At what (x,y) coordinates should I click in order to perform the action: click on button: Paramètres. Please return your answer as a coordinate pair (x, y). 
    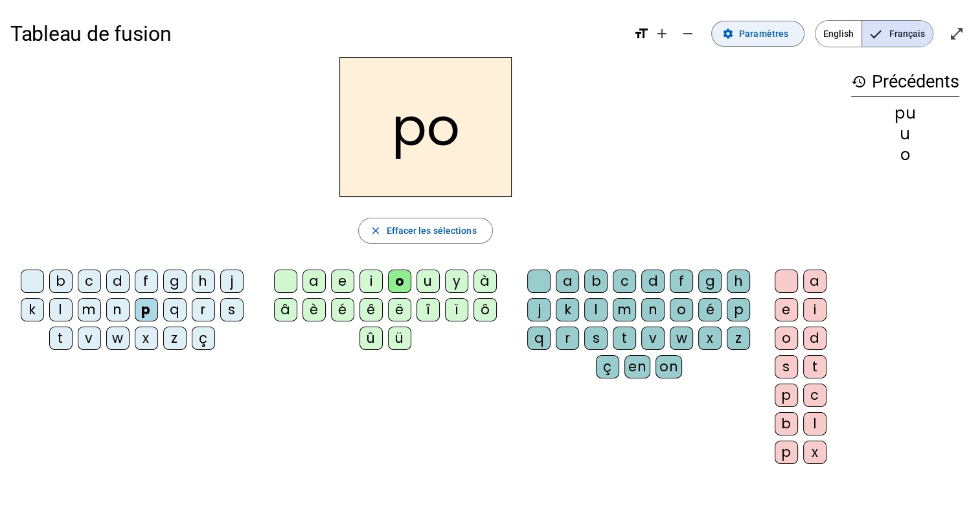
    Looking at the image, I should click on (758, 34).